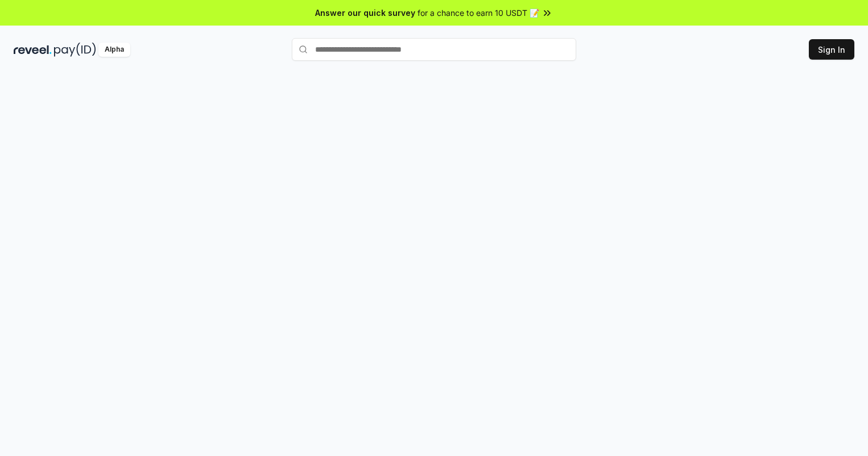  What do you see at coordinates (33, 50) in the screenshot?
I see `img: reveel_dark` at bounding box center [33, 50].